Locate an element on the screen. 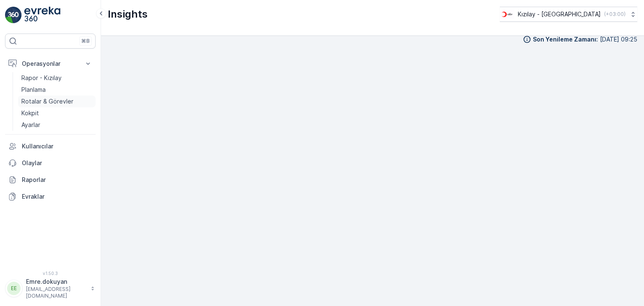 This screenshot has height=306, width=644. a: Kokpit is located at coordinates (56, 113).